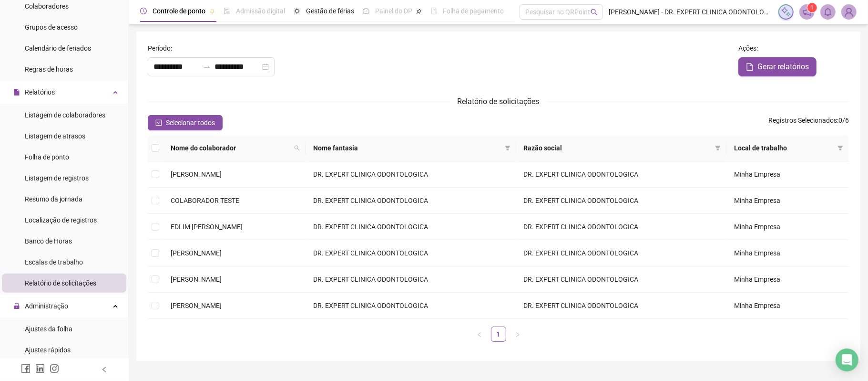 The image size is (868, 381). I want to click on span: lock, so click(17, 306).